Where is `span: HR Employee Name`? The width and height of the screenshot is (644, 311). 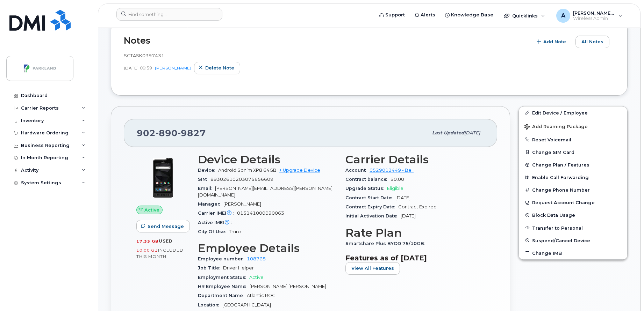 span: HR Employee Name is located at coordinates (224, 286).